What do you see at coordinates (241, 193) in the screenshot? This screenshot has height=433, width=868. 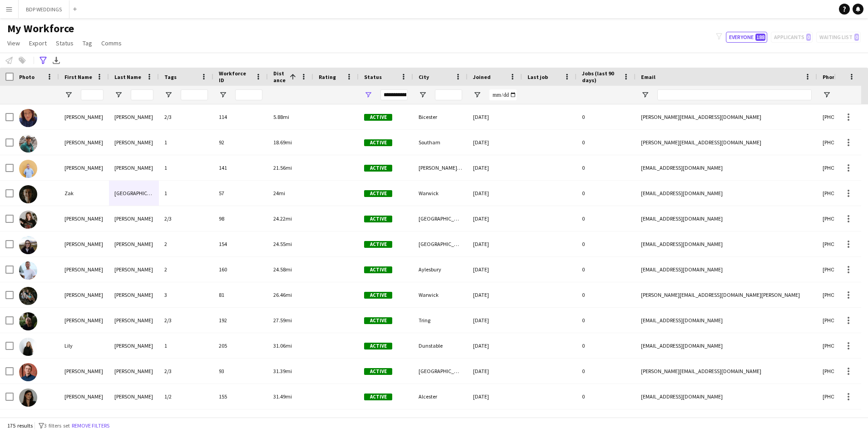 I see `div: 57` at bounding box center [241, 193].